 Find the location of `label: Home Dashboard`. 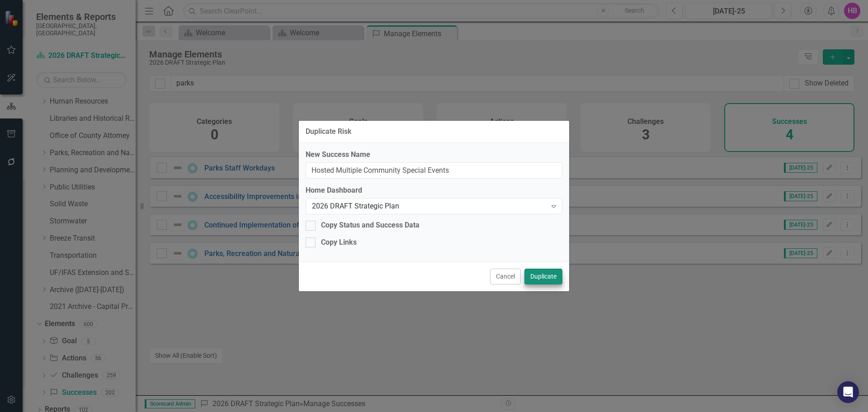

label: Home Dashboard is located at coordinates (434, 190).